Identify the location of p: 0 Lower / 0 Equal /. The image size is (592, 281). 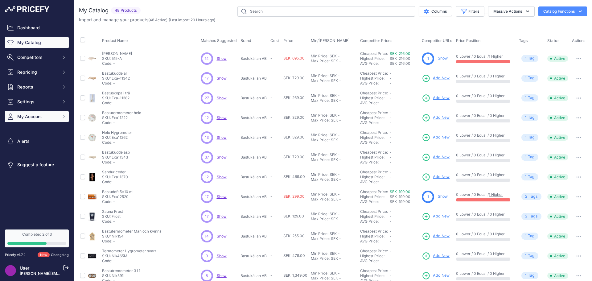
(484, 195).